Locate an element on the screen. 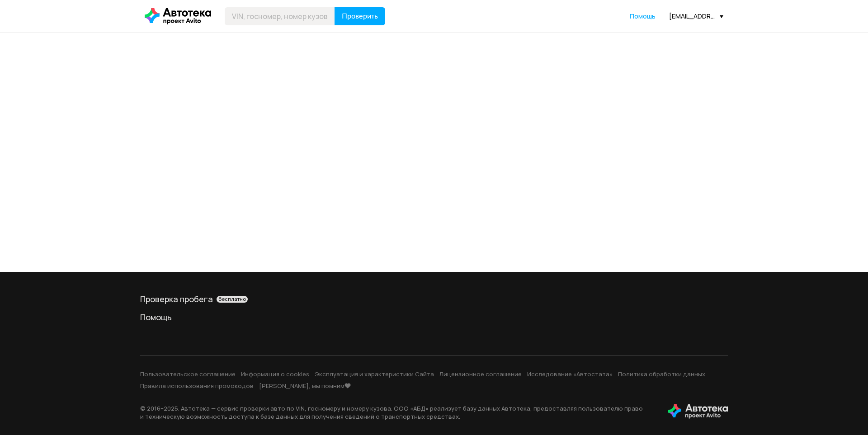 The height and width of the screenshot is (435, 868). p: Исследование «Автостата» is located at coordinates (569, 374).